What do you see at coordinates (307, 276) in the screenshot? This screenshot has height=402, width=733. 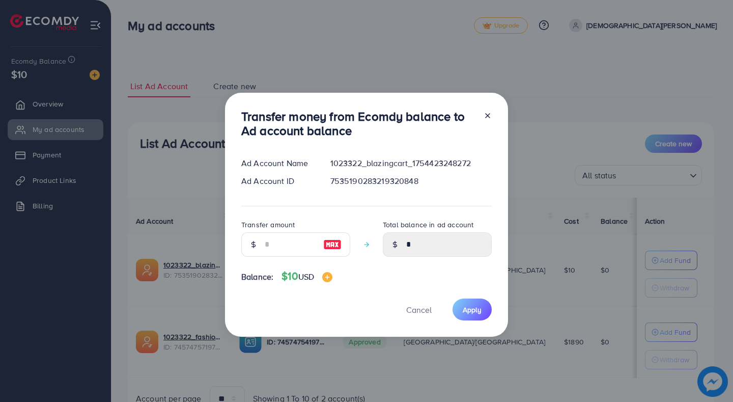 I see `h4: $10` at bounding box center [307, 276].